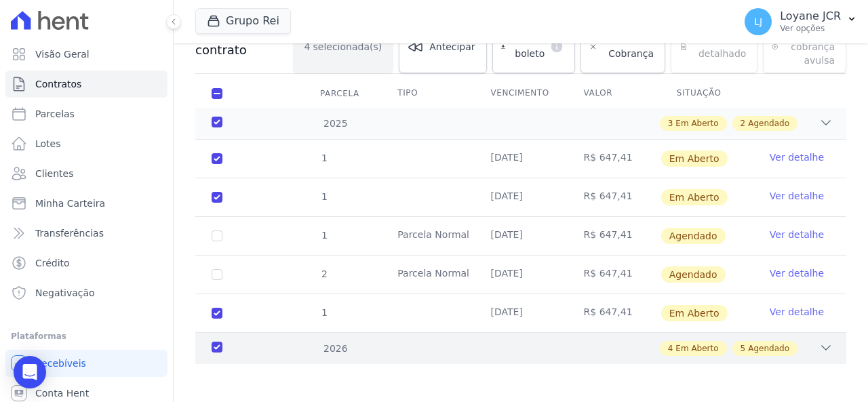  What do you see at coordinates (810, 16) in the screenshot?
I see `p: Loyane JCR` at bounding box center [810, 16].